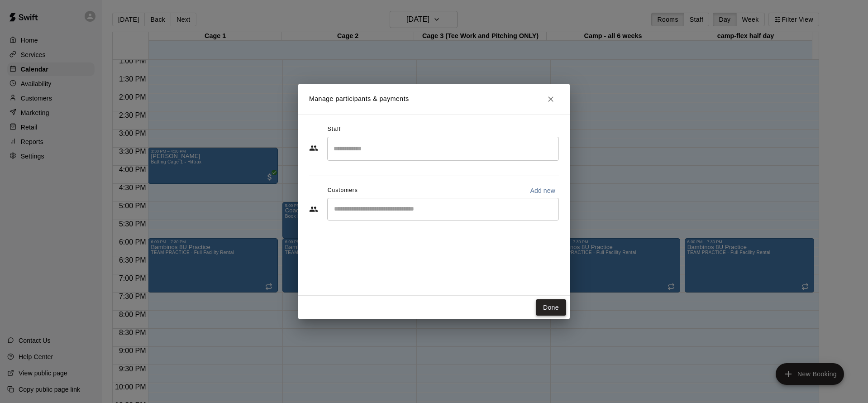 The height and width of the screenshot is (403, 868). What do you see at coordinates (343, 191) in the screenshot?
I see `span: Customers` at bounding box center [343, 191].